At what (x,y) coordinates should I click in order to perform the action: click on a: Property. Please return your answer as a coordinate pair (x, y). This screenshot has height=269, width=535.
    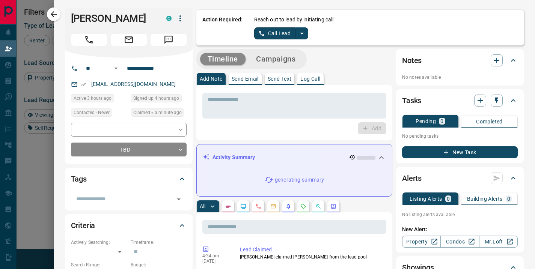
    Looking at the image, I should click on (421, 242).